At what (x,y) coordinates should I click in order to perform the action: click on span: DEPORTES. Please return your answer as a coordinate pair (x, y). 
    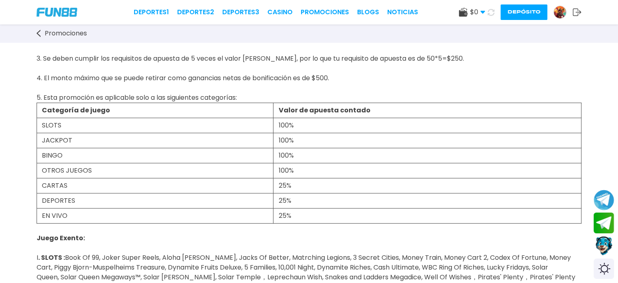
    Looking at the image, I should click on (59, 200).